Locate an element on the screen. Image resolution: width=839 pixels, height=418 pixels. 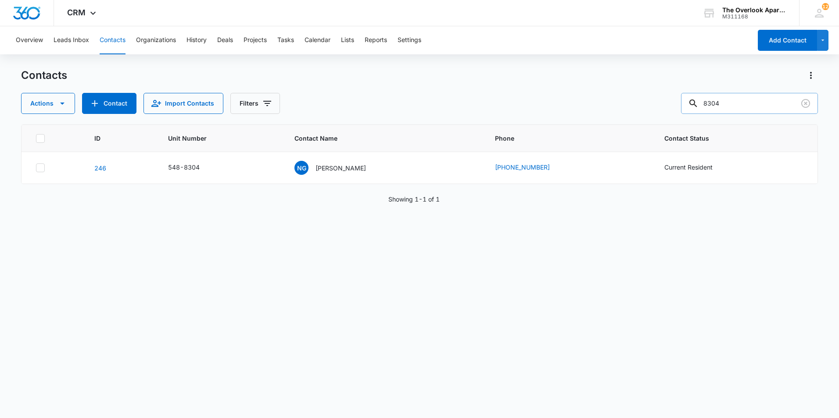
span: Contact Name is located at coordinates (377, 138).